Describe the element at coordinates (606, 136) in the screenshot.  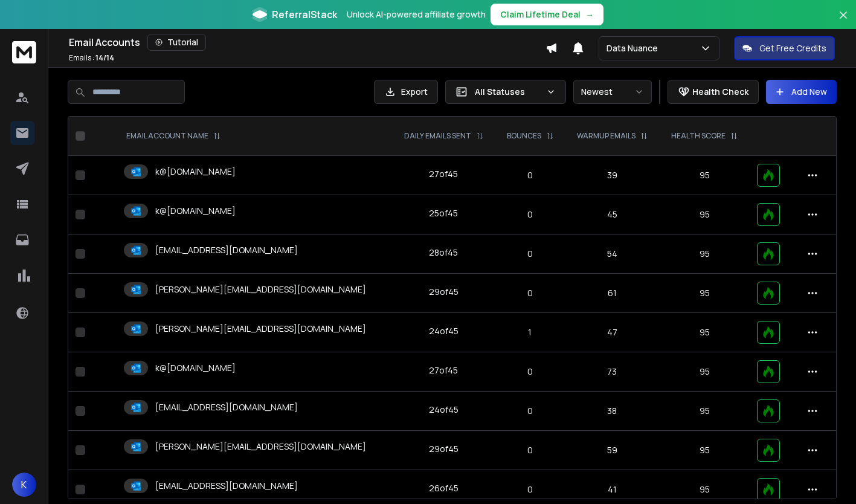
I see `p: WARMUP EMAILS` at that location.